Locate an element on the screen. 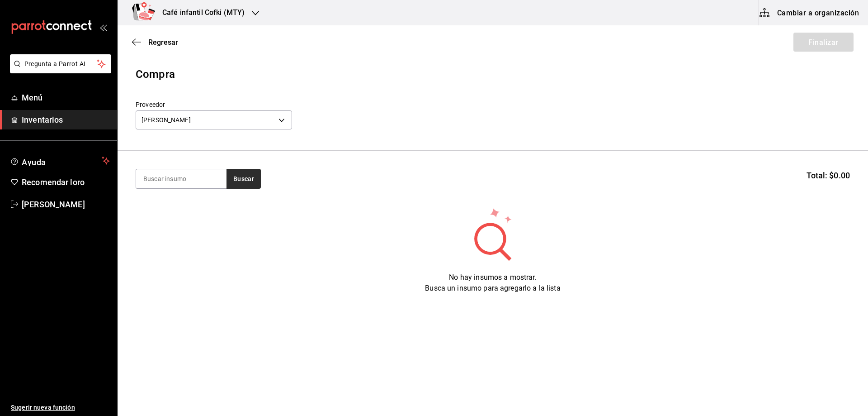  font: Menú is located at coordinates (32, 97).